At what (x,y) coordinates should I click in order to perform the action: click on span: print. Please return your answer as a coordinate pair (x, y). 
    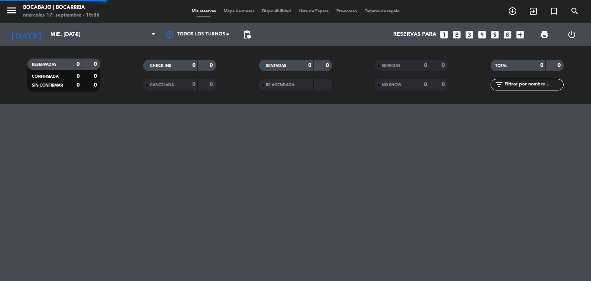
    Looking at the image, I should click on (545, 35).